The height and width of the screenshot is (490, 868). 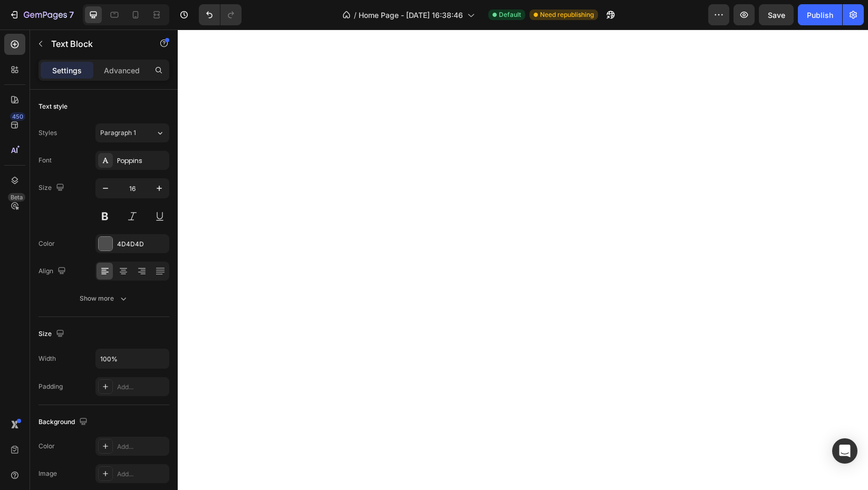 I want to click on div: Styles, so click(x=47, y=133).